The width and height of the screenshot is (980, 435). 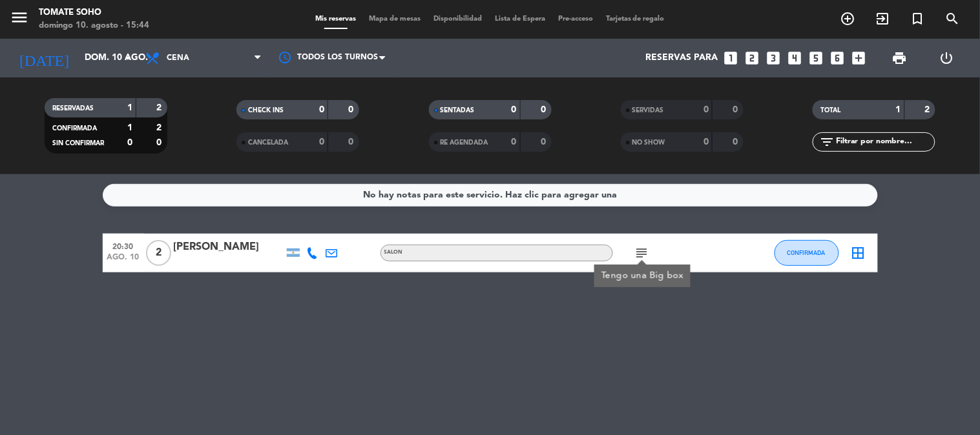 I want to click on i: looks_3, so click(x=774, y=58).